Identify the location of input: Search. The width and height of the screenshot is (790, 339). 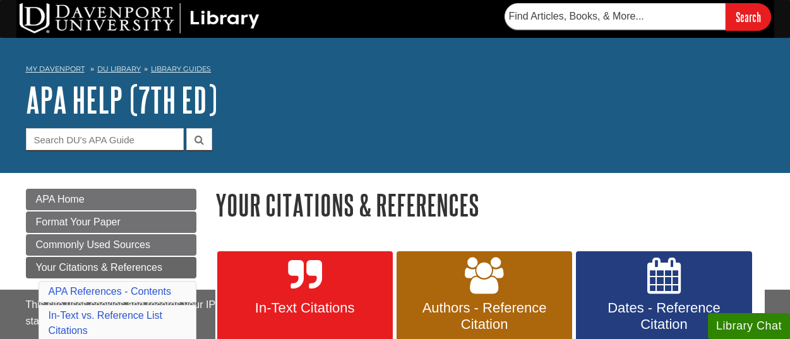
(748, 16).